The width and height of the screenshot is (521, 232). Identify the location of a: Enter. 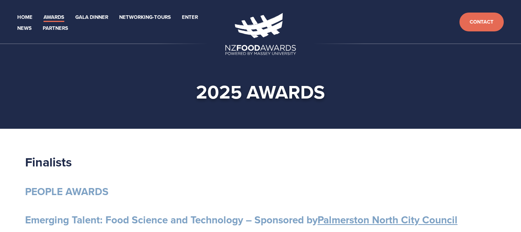
(190, 17).